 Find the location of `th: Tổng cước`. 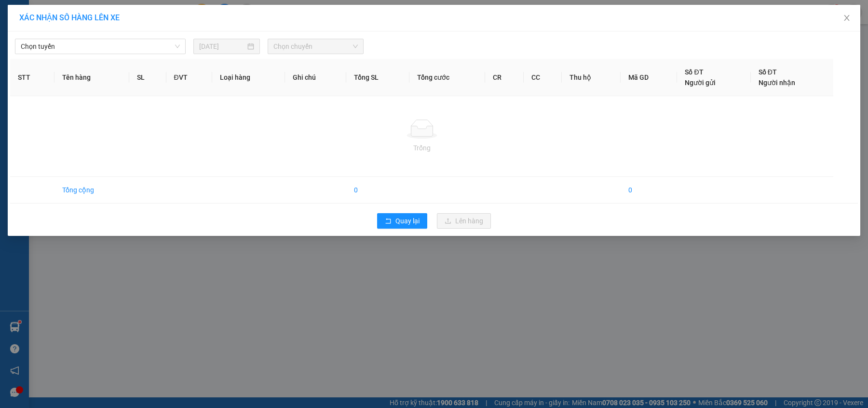

th: Tổng cước is located at coordinates (447, 77).